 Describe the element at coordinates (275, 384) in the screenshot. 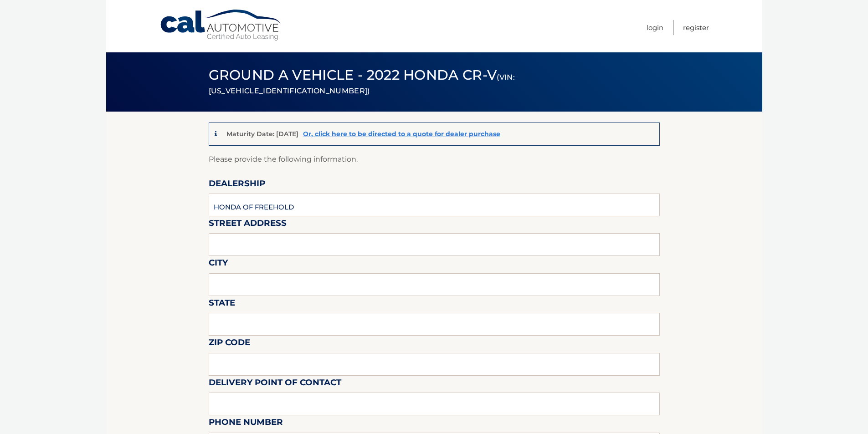

I see `label: Delivery Point of Contact` at that location.